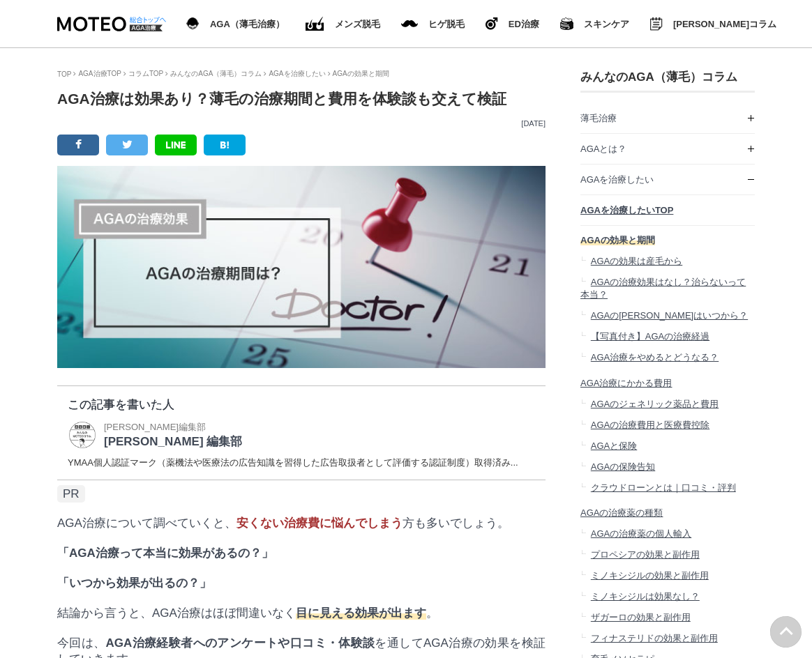 The height and width of the screenshot is (658, 812). I want to click on span: スキンケア, so click(606, 24).